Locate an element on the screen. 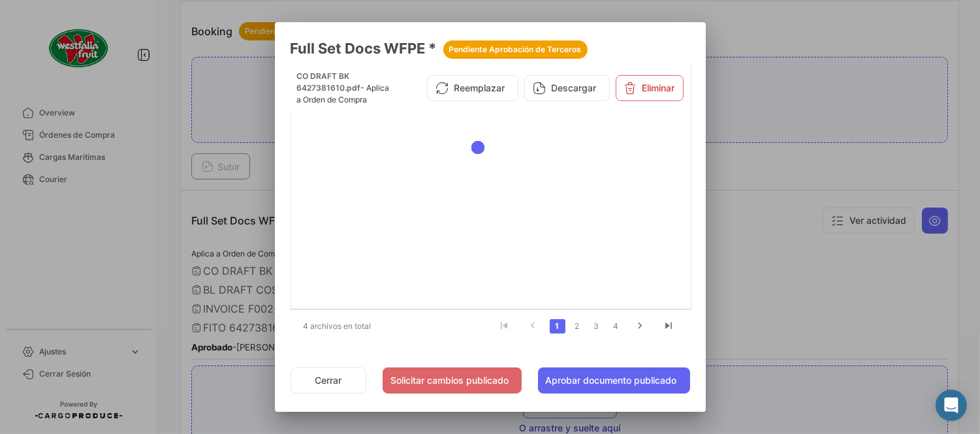 This screenshot has width=980, height=434. a: 3 is located at coordinates (597, 326).